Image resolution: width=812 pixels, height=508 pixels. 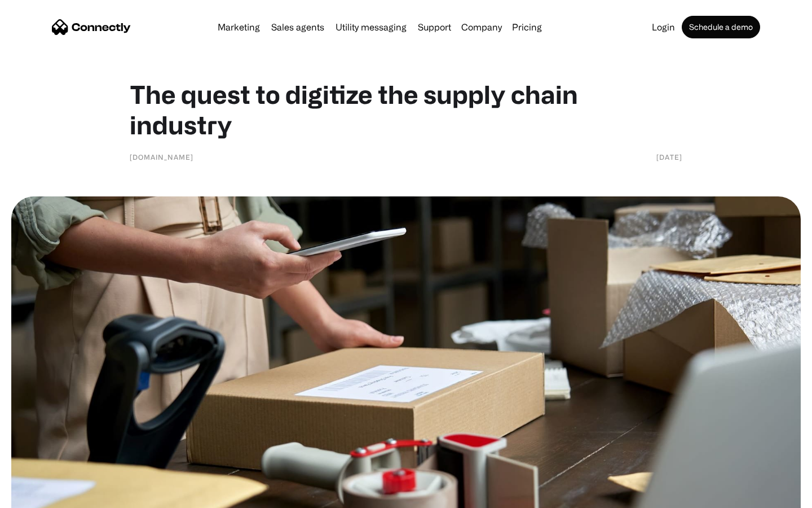 What do you see at coordinates (239, 27) in the screenshot?
I see `a: Marketing` at bounding box center [239, 27].